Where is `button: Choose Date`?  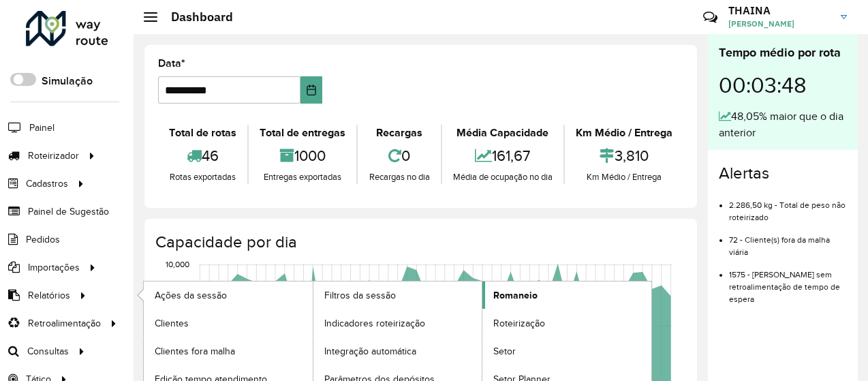 button: Choose Date is located at coordinates (311, 90).